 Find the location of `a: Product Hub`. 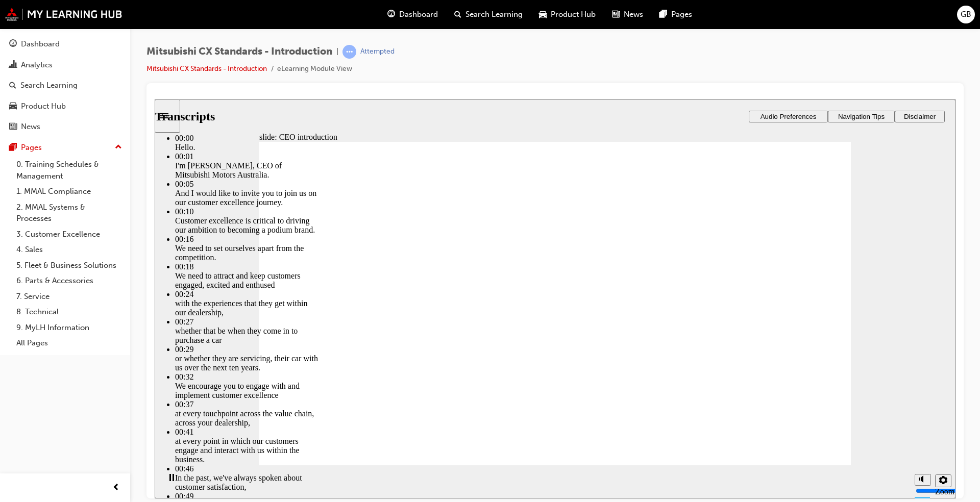

a: Product Hub is located at coordinates (65, 106).